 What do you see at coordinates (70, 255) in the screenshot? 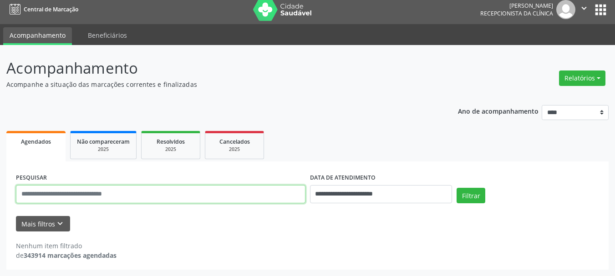
I see `strong: 343914 marcações agendadas` at bounding box center [70, 255].